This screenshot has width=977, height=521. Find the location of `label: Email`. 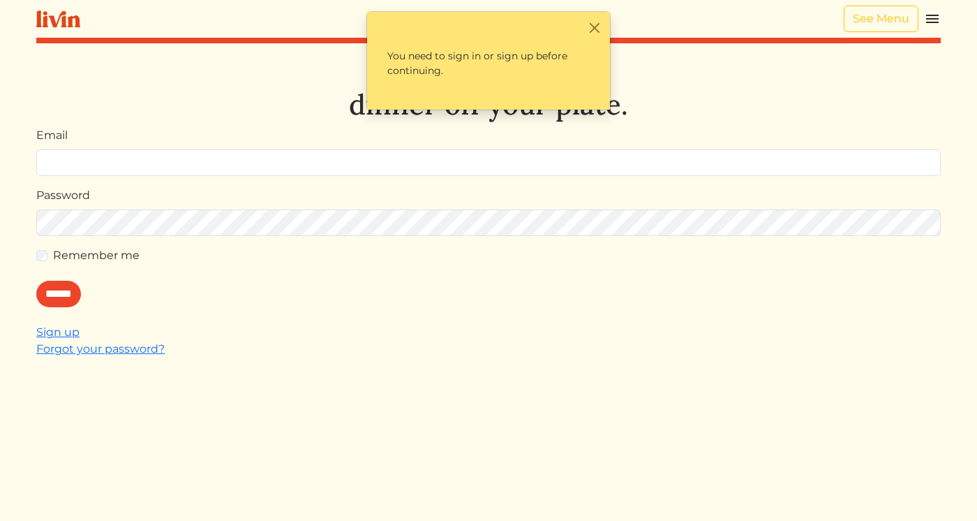

label: Email is located at coordinates (52, 135).